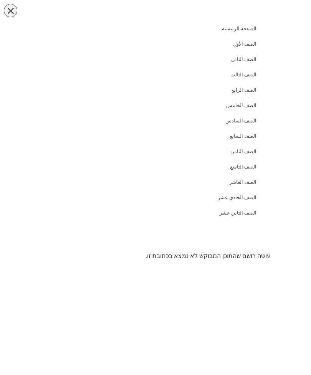  Describe the element at coordinates (134, 136) in the screenshot. I see `a: الصف السابع` at that location.